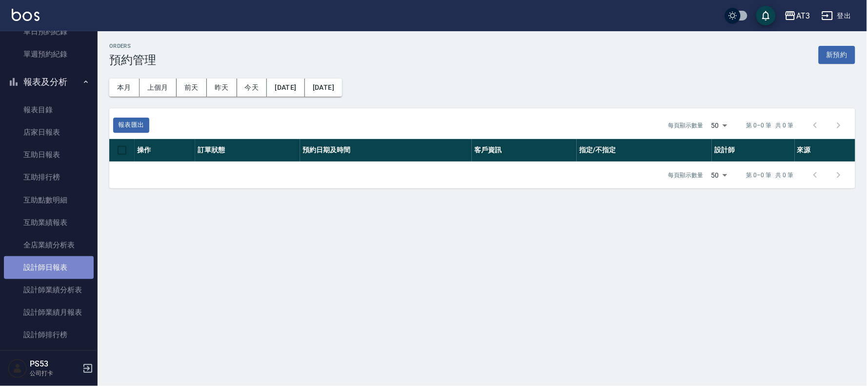  I want to click on p: 公司打卡, so click(55, 373).